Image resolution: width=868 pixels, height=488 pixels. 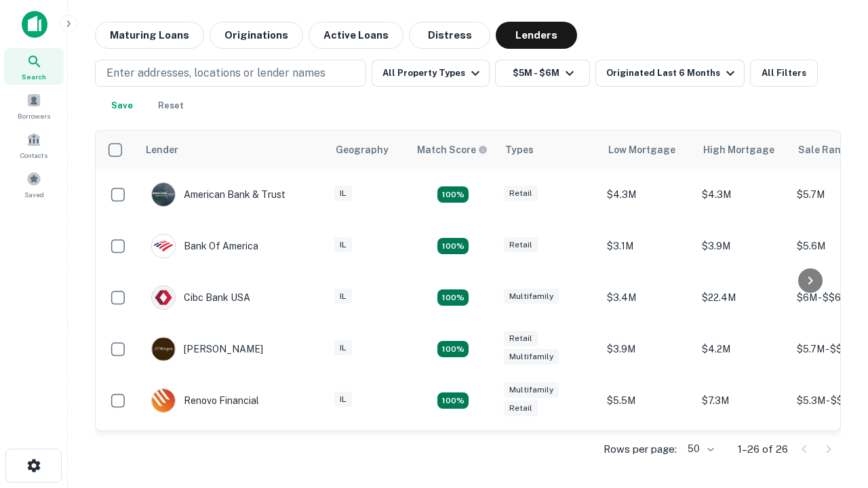 I want to click on button: Lenders, so click(x=537, y=35).